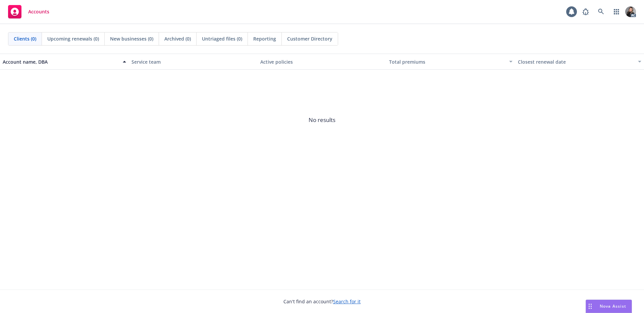 This screenshot has width=644, height=313. Describe the element at coordinates (322, 62) in the screenshot. I see `div: Active policies` at that location.